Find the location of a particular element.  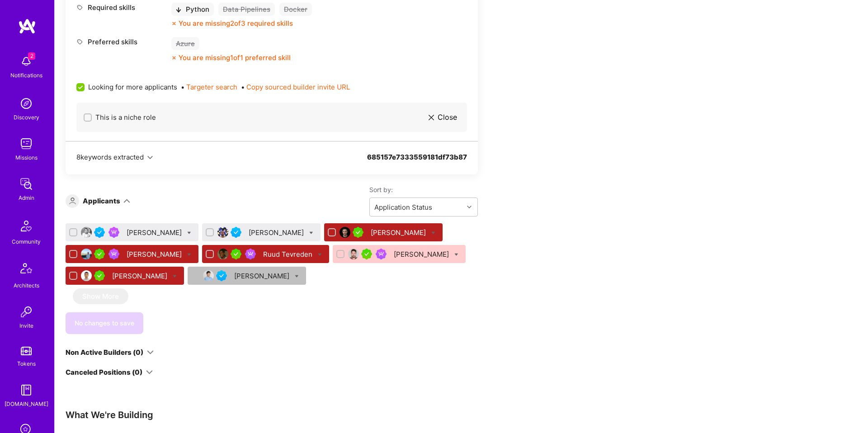

div: Preferred skills is located at coordinates (121, 41).